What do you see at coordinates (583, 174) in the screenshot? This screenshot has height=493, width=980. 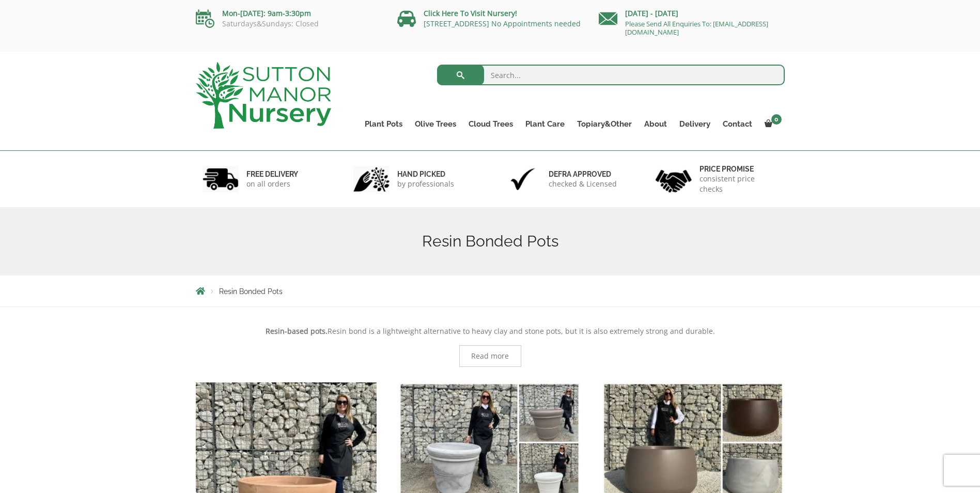 I see `h6: Defra approved` at bounding box center [583, 174].